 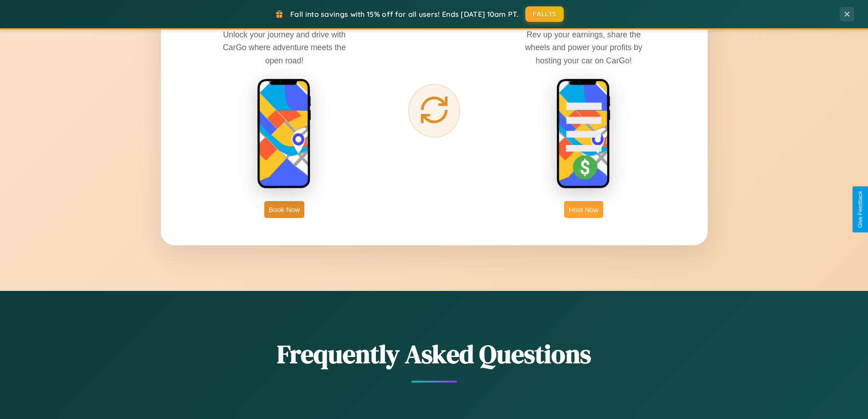 I want to click on img: host phone, so click(x=584, y=134).